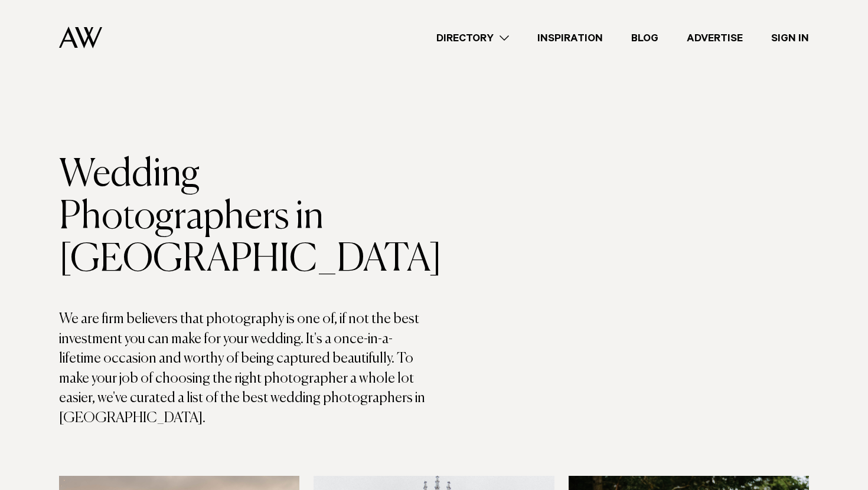  Describe the element at coordinates (246, 370) in the screenshot. I see `p: We are firm believers that photography is one of, if not the best investment you can make for you...` at that location.